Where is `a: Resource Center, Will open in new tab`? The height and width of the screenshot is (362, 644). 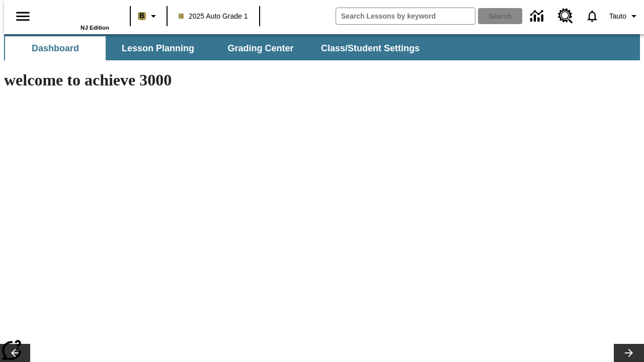 a: Resource Center, Will open in new tab is located at coordinates (565, 16).